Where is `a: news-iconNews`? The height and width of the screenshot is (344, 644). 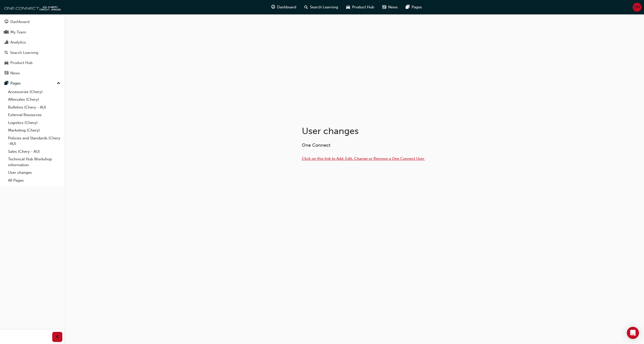
a: news-iconNews is located at coordinates (390, 7).